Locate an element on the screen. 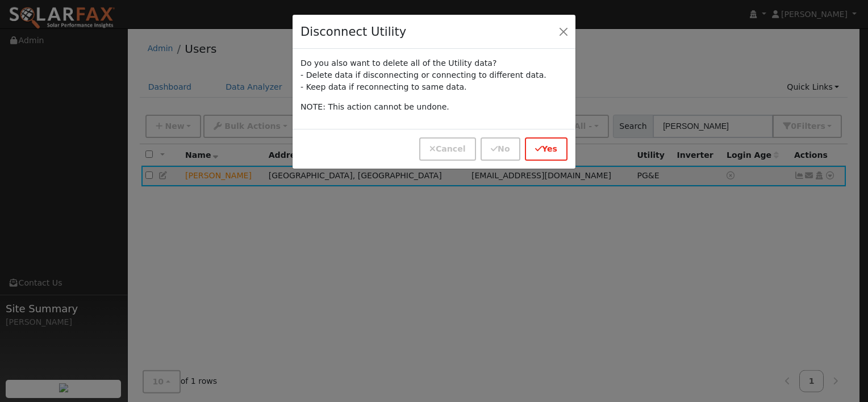  p: Do you also want to delete all of the Utility data? - Delete data if disconnecting or connecting ... is located at coordinates (434, 75).